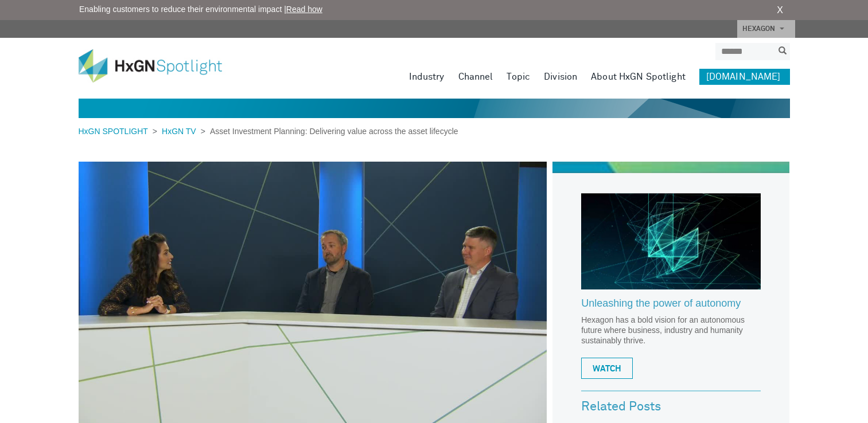 The image size is (868, 423). Describe the element at coordinates (304, 9) in the screenshot. I see `a: Read how` at that location.